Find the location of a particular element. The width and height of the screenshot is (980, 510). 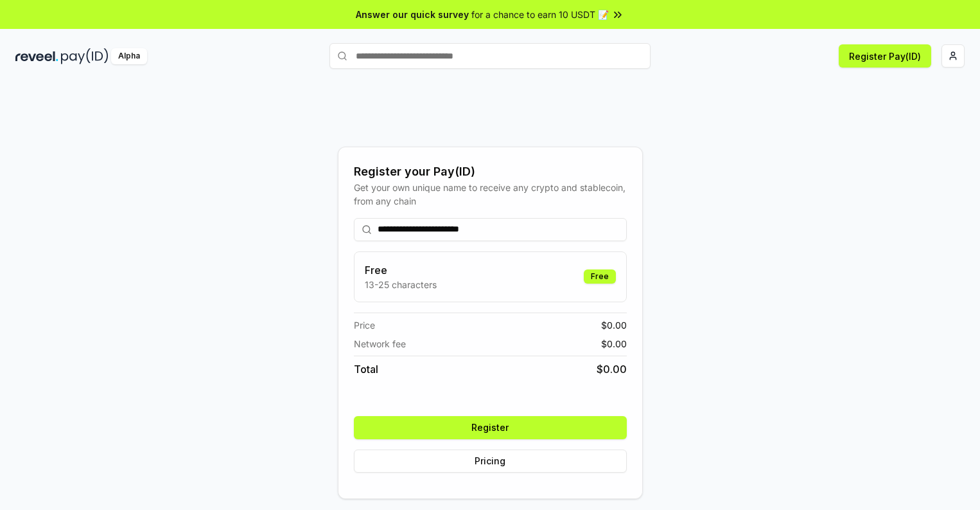

span: Answer our quick survey is located at coordinates (412, 14).